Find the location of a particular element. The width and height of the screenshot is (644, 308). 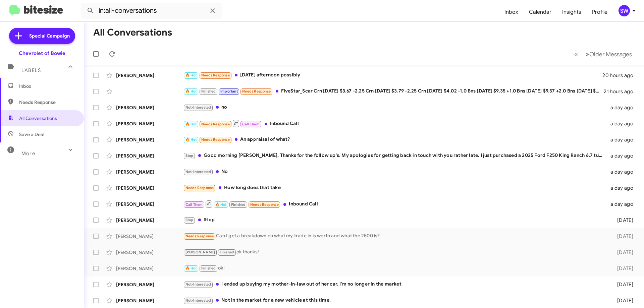

div: Not in the market for a new vehicle at this time. is located at coordinates (395, 300).